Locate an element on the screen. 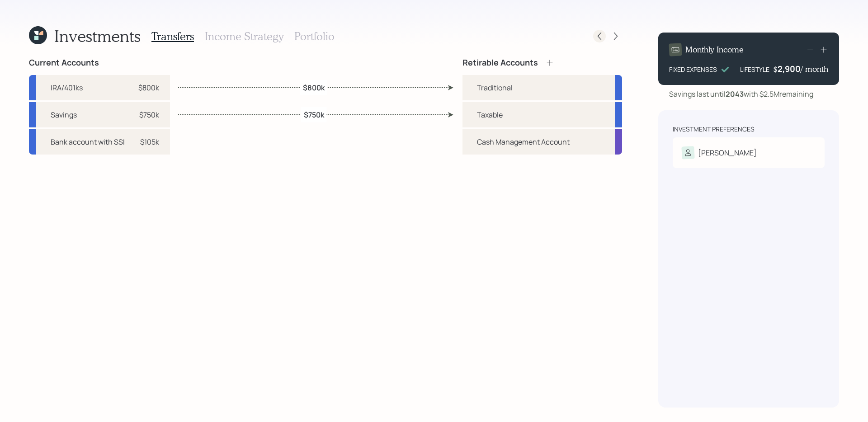 The height and width of the screenshot is (422, 868). h3: Income Strategy is located at coordinates (244, 36).